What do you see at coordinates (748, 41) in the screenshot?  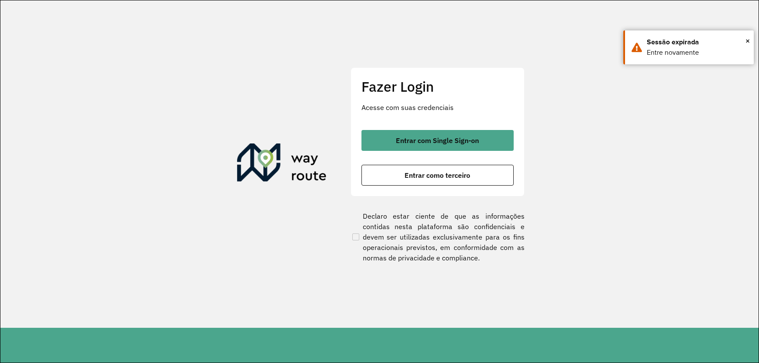 I see `button: Close` at bounding box center [748, 41].